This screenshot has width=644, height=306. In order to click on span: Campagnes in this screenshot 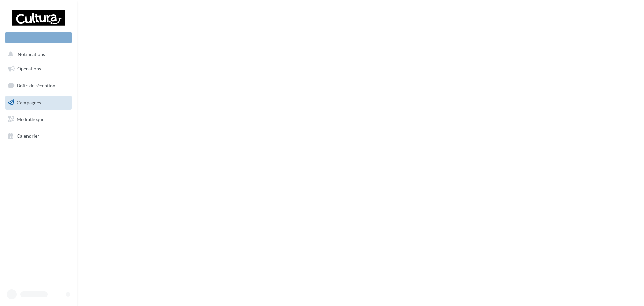, I will do `click(29, 102)`.